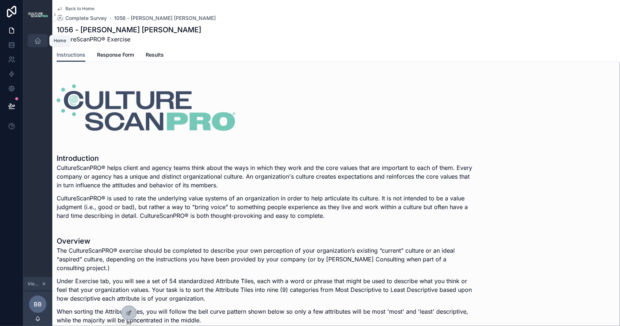 The width and height of the screenshot is (620, 326). Describe the element at coordinates (82, 18) in the screenshot. I see `a: Complete Survey` at that location.